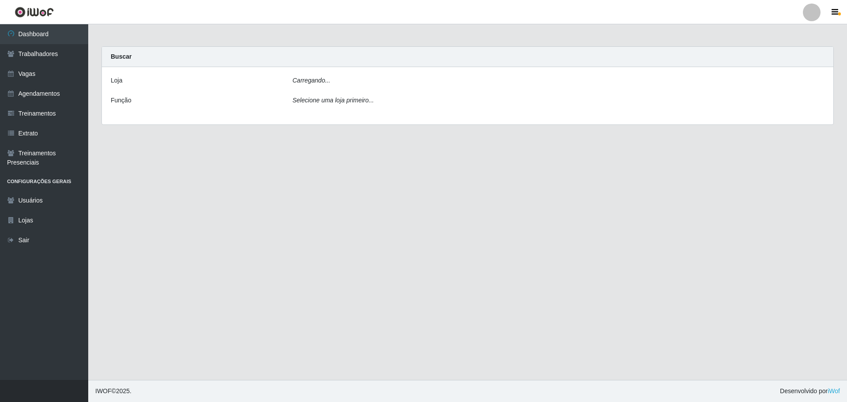  Describe the element at coordinates (113, 391) in the screenshot. I see `span: © 2025 .` at that location.